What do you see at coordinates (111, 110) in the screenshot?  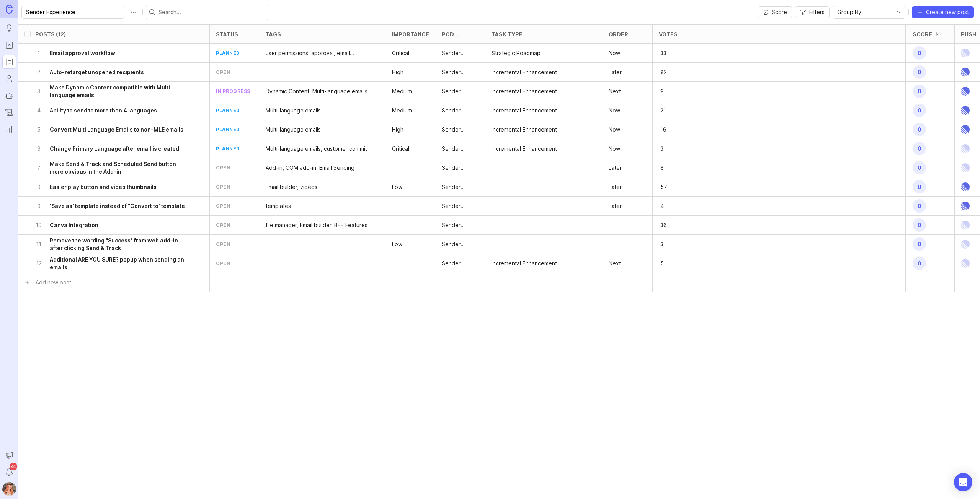 I see `button: 4Ability to send to more than 4 languages` at bounding box center [111, 110].